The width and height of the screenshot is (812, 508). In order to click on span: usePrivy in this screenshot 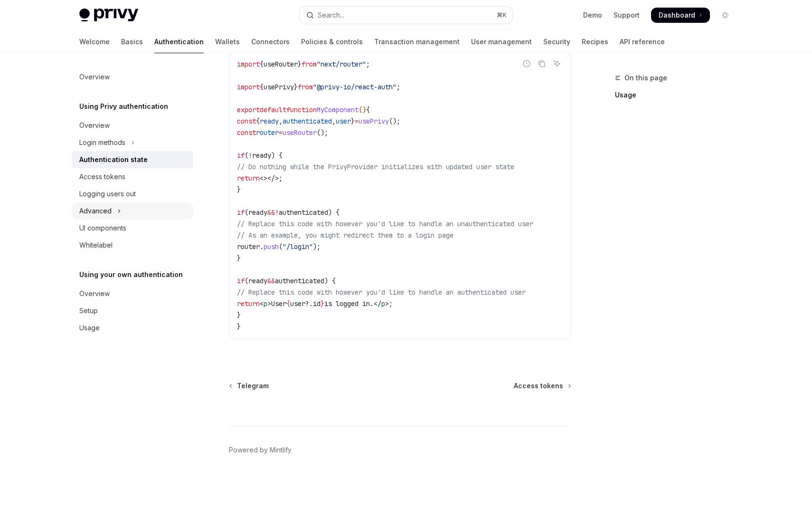, I will do `click(373, 121)`.